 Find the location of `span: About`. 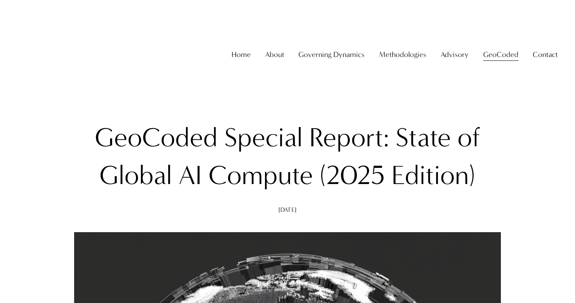

span: About is located at coordinates (275, 54).